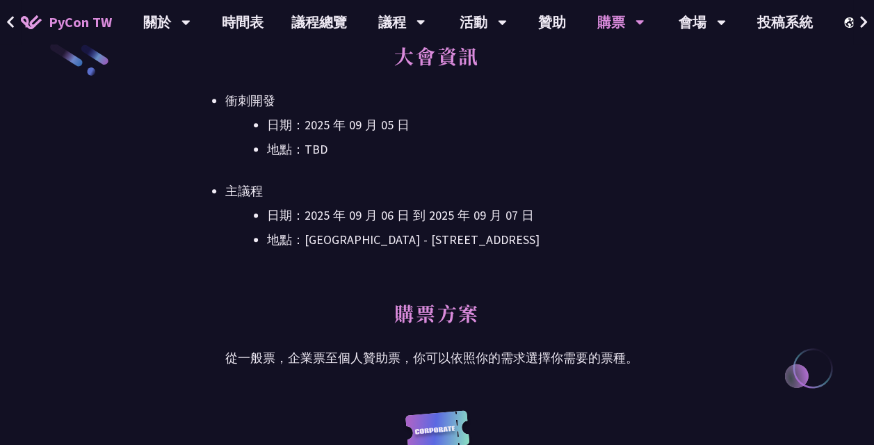 The height and width of the screenshot is (445, 874). I want to click on li: 日期：2025 年 09 月 06 日 到 2025 年 09 月 07 日, so click(457, 215).